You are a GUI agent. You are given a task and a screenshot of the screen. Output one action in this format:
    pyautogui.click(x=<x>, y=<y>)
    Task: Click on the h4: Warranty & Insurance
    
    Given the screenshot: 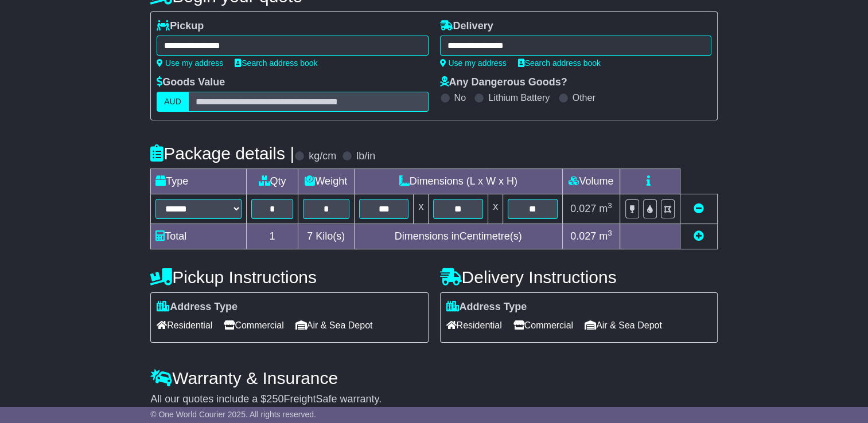 What is the action you would take?
    pyautogui.click(x=434, y=378)
    